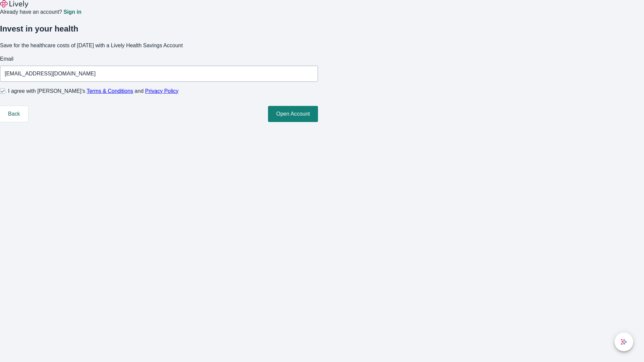  I want to click on a: Sign in, so click(72, 12).